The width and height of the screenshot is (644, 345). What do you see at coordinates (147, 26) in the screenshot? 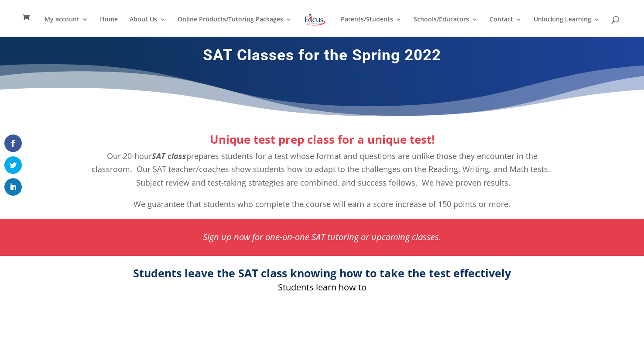
I see `a: About Us` at bounding box center [147, 26].